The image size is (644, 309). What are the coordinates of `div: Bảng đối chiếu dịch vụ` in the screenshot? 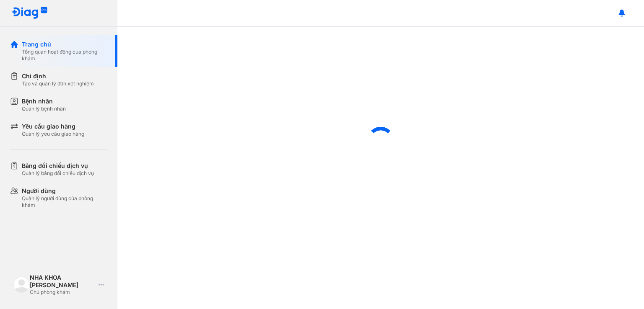 It's located at (58, 166).